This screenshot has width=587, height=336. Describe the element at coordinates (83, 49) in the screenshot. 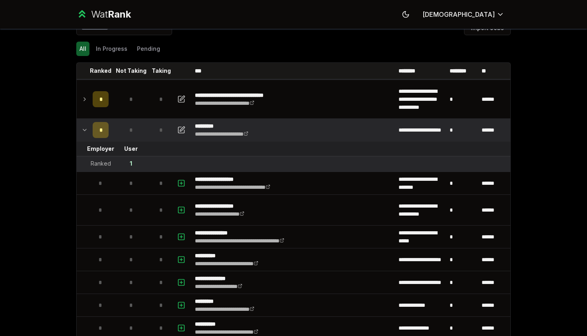

I see `button: All` at that location.